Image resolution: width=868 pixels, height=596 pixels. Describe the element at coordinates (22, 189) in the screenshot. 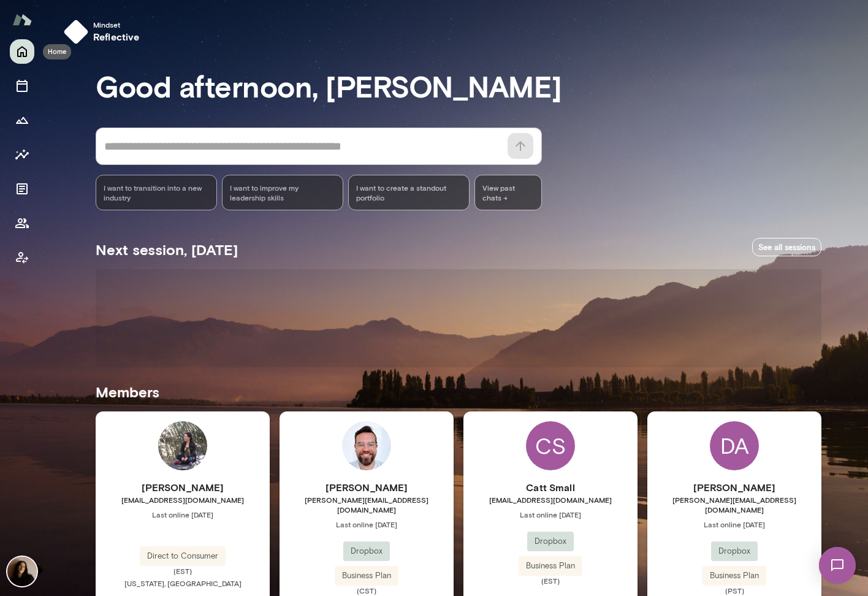

I see `button: Documents` at that location.